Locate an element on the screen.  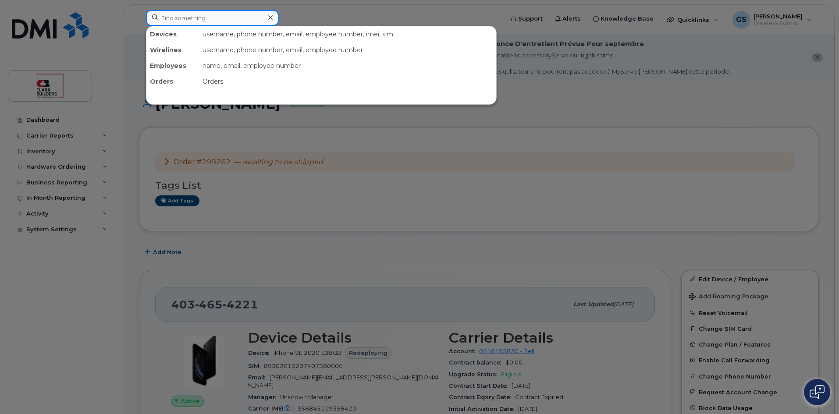
div: name, email, employee number is located at coordinates (348, 66).